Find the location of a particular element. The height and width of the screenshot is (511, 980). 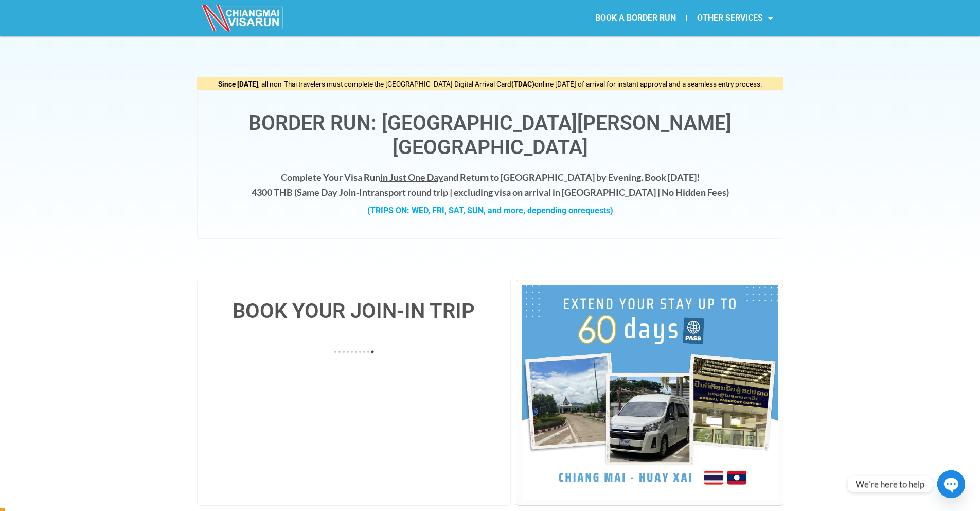

strong: Same Day Join-In is located at coordinates (332, 192).